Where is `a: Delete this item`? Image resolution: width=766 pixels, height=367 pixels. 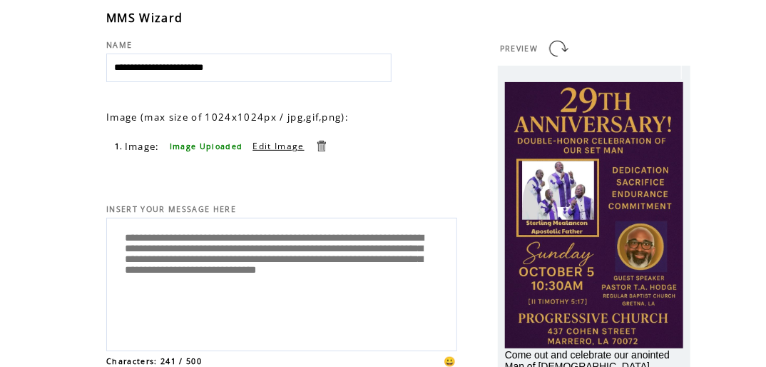
a: Delete this item is located at coordinates (321, 146).